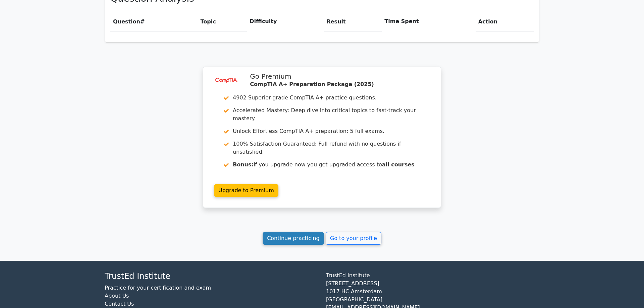  Describe the element at coordinates (504, 21) in the screenshot. I see `th: Action` at that location.